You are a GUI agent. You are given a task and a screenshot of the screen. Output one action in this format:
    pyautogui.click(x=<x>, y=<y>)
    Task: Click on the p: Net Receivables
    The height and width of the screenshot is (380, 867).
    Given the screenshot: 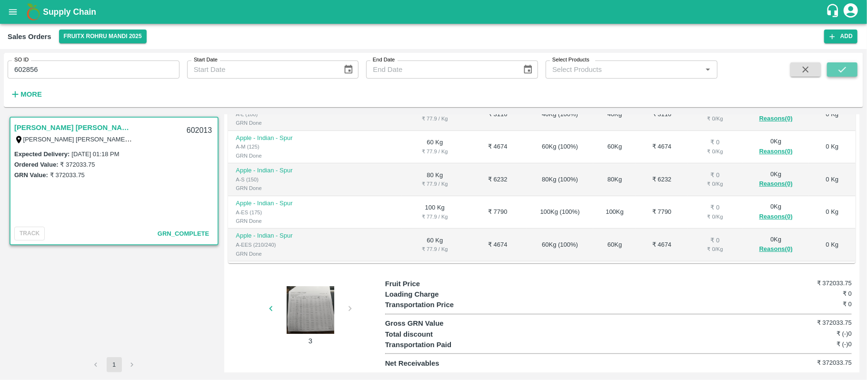 What is the action you would take?
    pyautogui.click(x=443, y=363)
    